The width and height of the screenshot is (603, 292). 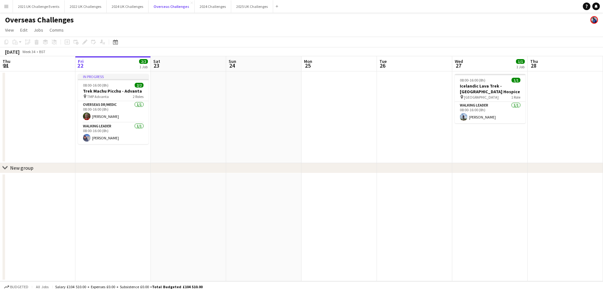 What do you see at coordinates (534, 65) in the screenshot?
I see `span: 28` at bounding box center [534, 65].